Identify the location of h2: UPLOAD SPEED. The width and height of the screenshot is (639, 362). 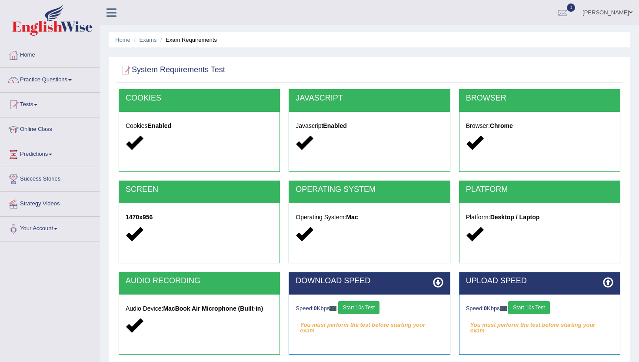
(540, 281).